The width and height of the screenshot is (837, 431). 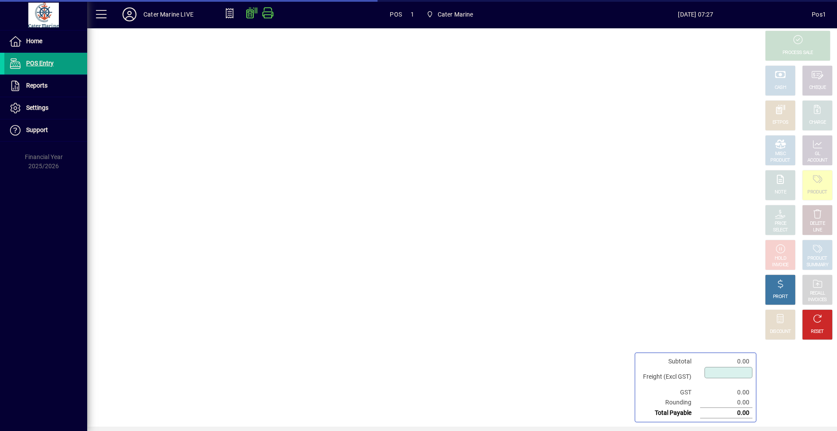 What do you see at coordinates (817, 265) in the screenshot?
I see `div: SUMMARY` at bounding box center [817, 265].